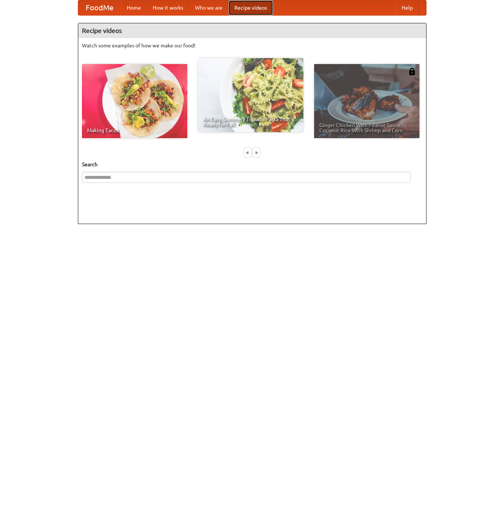 The width and height of the screenshot is (504, 524). I want to click on h4: Recipe videos, so click(252, 31).